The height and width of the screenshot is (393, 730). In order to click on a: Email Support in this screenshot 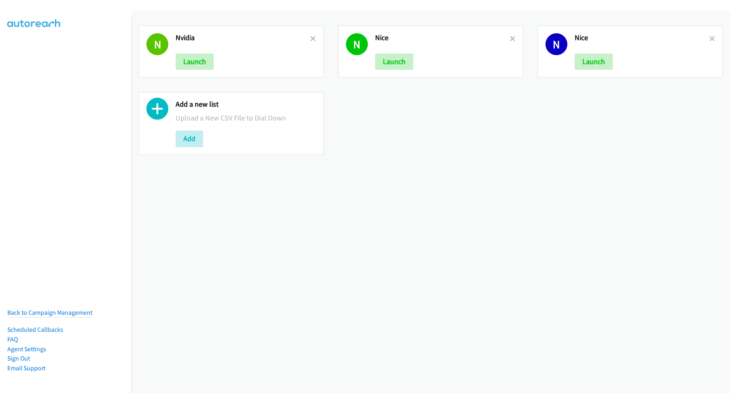, I will do `click(26, 368)`.